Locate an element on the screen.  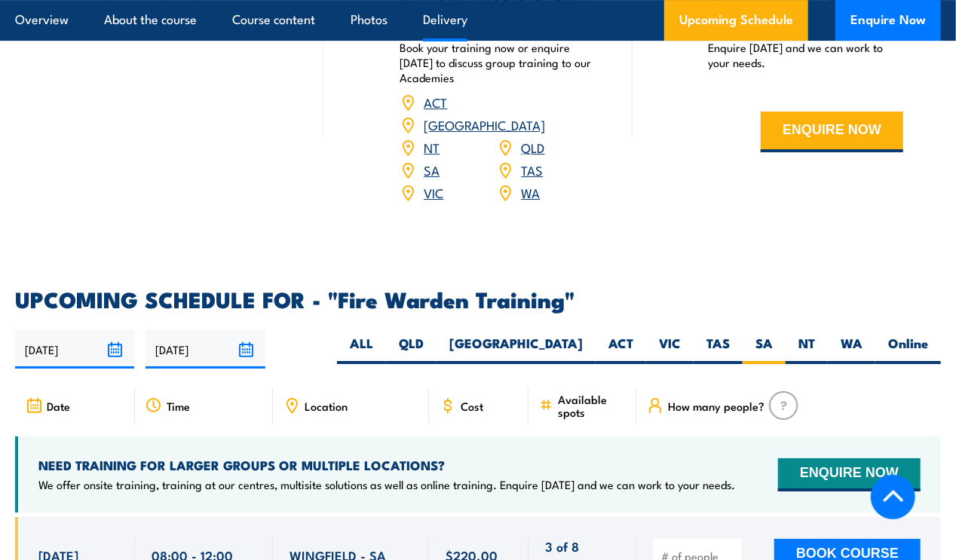
label: QLD is located at coordinates (411, 349).